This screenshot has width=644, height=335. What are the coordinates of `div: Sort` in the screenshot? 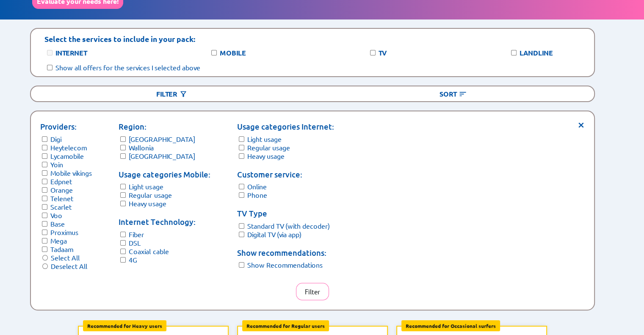 It's located at (453, 94).